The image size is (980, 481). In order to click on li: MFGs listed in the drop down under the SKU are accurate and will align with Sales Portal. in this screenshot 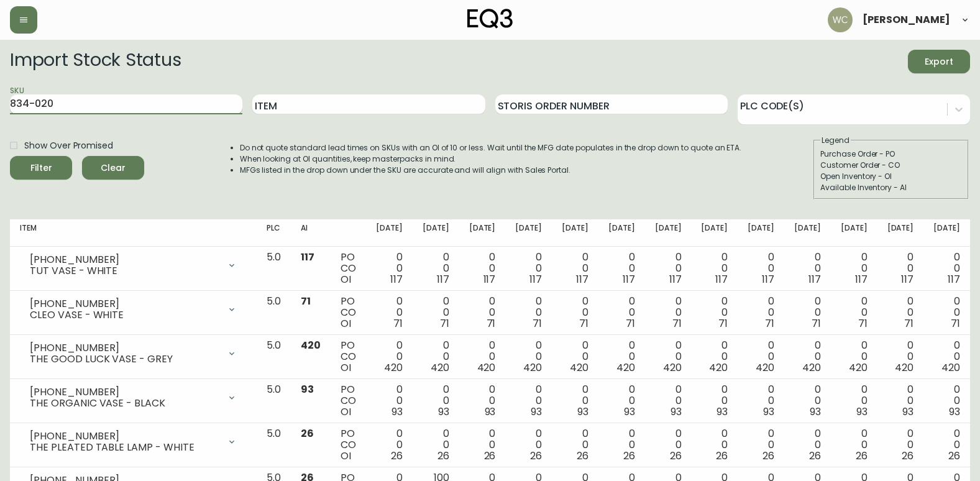, I will do `click(491, 170)`.